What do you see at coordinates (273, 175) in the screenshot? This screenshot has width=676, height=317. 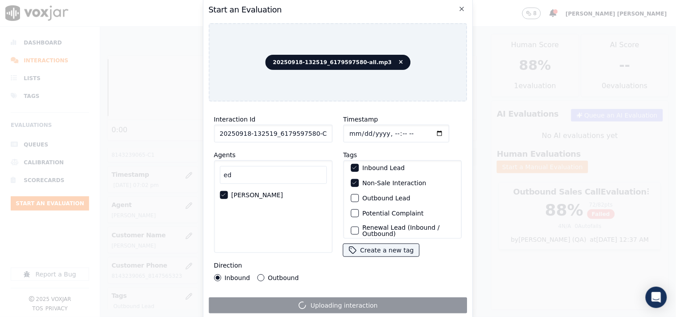 I see `input: Search Agents...` at bounding box center [273, 175].